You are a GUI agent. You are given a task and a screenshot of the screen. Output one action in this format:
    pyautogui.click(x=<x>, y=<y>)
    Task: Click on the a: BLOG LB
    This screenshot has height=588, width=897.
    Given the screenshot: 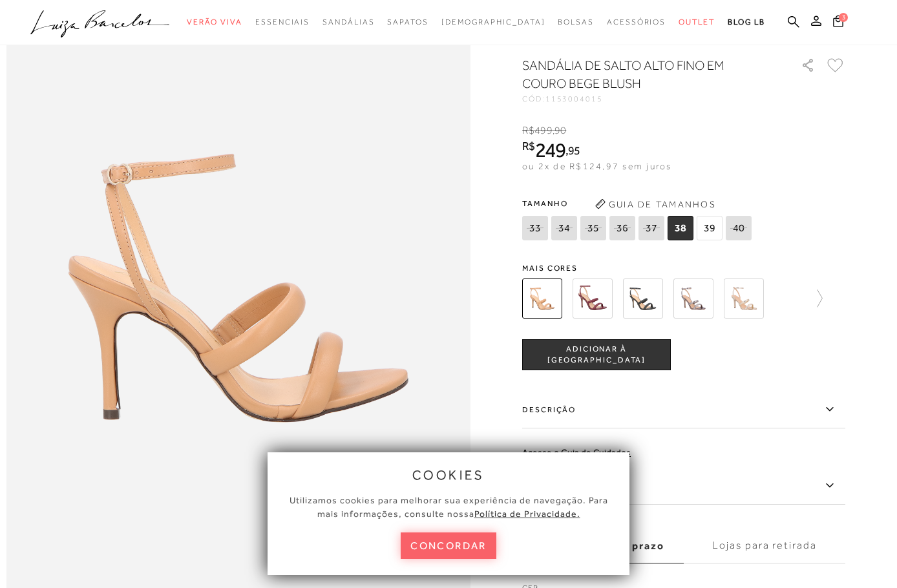 What is the action you would take?
    pyautogui.click(x=746, y=22)
    